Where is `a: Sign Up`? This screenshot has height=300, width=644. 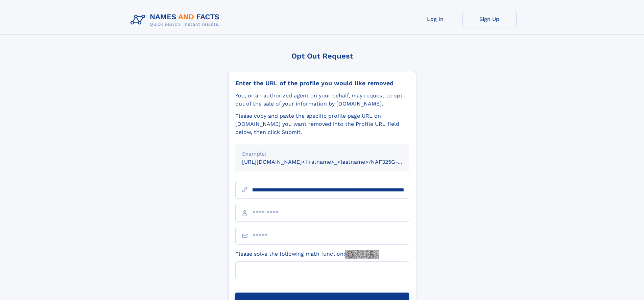 a: Sign Up is located at coordinates (489, 19).